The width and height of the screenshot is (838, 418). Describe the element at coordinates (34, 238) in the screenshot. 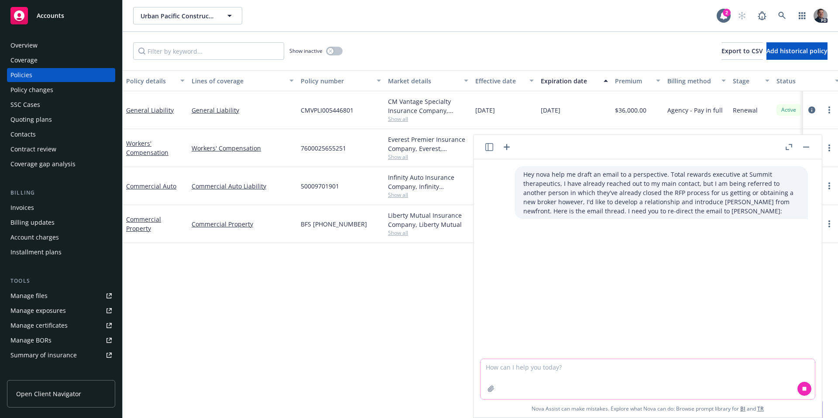

I see `div: Account charges` at that location.